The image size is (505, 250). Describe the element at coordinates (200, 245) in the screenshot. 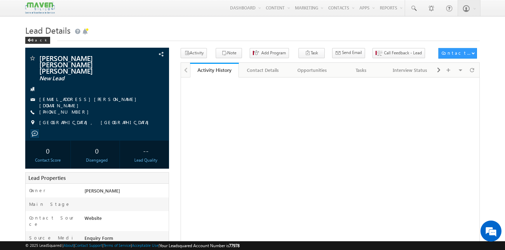

I see `span: Your Leadsquared Account Number is` at that location.